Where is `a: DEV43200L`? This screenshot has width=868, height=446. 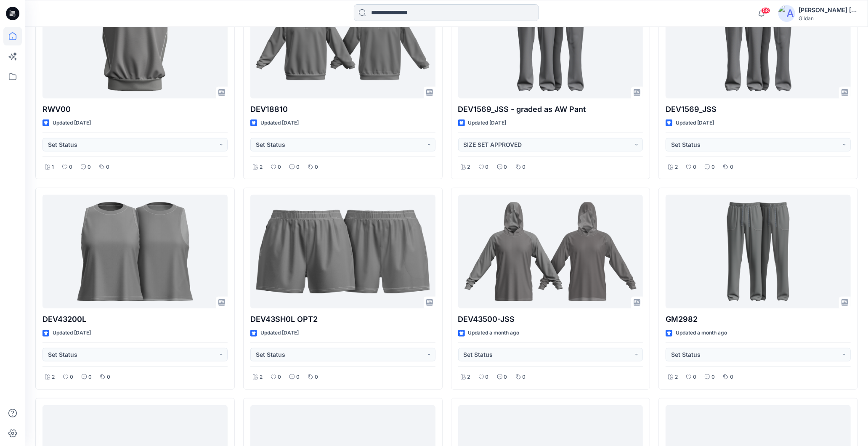
a: DEV43200L is located at coordinates (135, 252).